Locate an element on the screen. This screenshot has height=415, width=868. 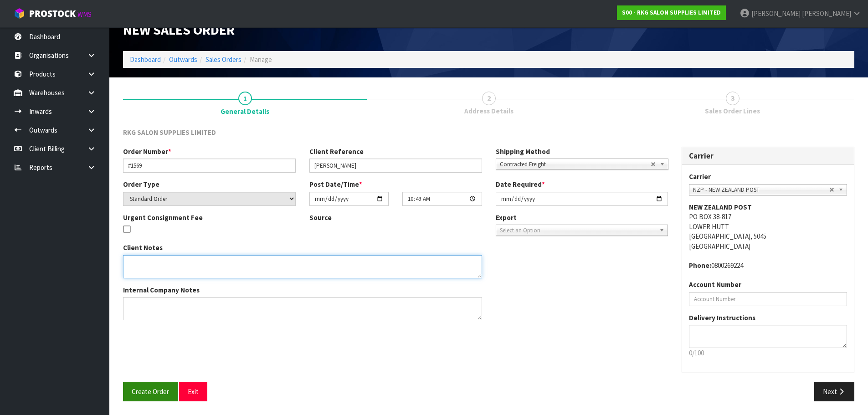
span: ProStock is located at coordinates (52, 14).